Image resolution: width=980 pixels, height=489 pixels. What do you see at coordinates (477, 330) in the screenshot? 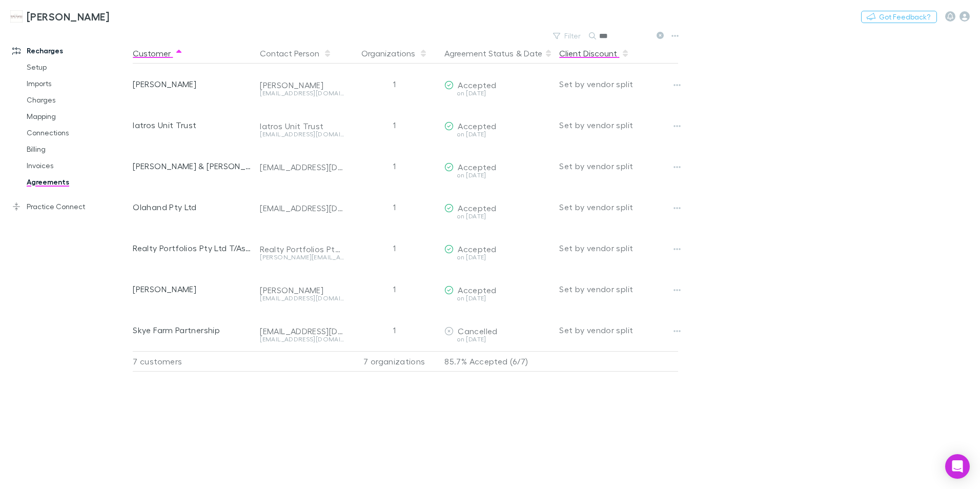
I see `span: Cancelled` at bounding box center [477, 330].